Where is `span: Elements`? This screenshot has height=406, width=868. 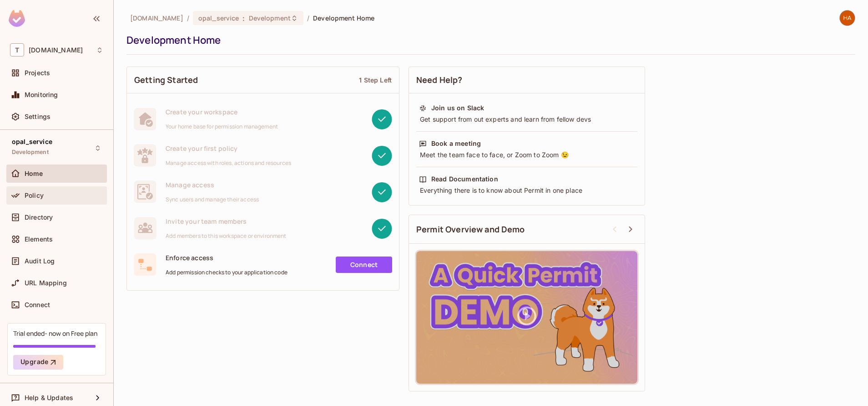
span: Elements is located at coordinates (39, 239).